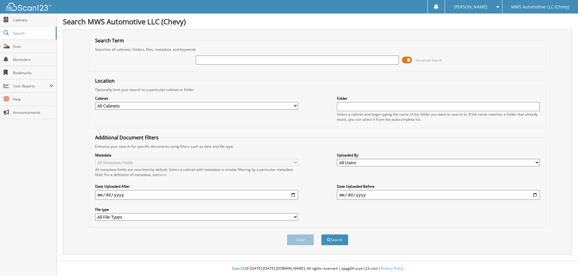 This screenshot has width=578, height=276. What do you see at coordinates (438, 155) in the screenshot?
I see `label: Uploaded By` at bounding box center [438, 155].